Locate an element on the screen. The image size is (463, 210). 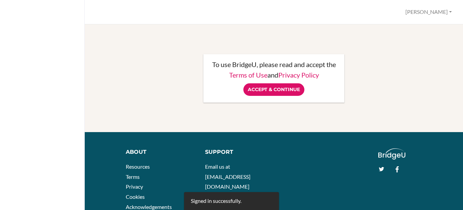
a: Privacy is located at coordinates (134, 187).